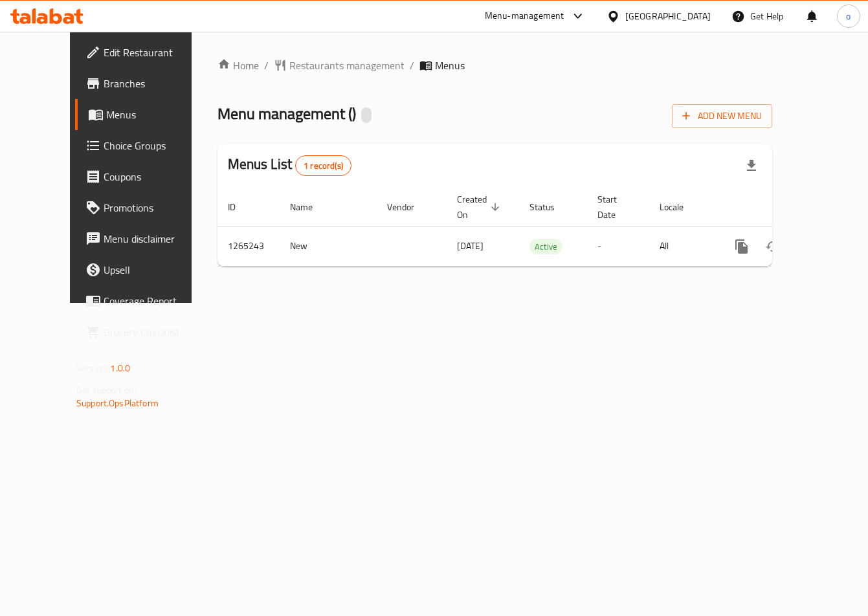 This screenshot has height=616, width=868. Describe the element at coordinates (154, 208) in the screenshot. I see `span: Promotions` at that location.